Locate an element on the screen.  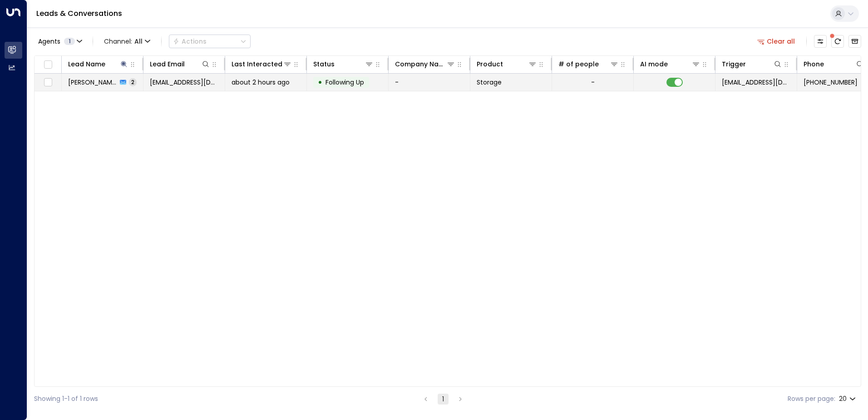
span: Storage is located at coordinates (489, 82).